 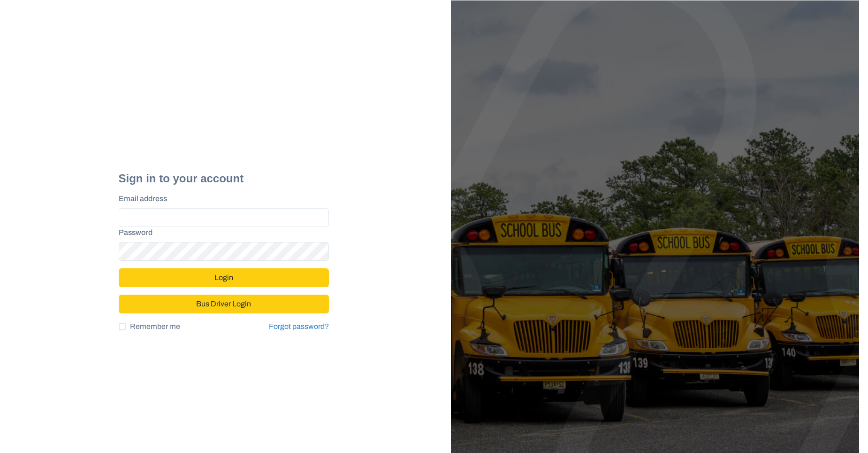 I want to click on button: Login, so click(x=223, y=277).